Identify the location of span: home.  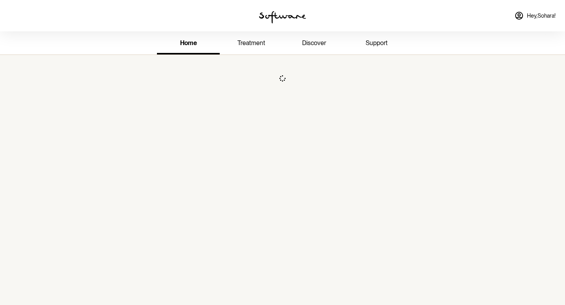
(188, 43).